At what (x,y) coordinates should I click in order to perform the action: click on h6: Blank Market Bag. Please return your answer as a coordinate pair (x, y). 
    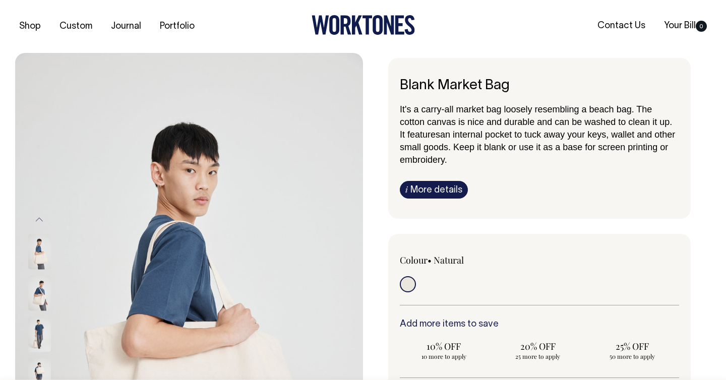
    Looking at the image, I should click on (539, 86).